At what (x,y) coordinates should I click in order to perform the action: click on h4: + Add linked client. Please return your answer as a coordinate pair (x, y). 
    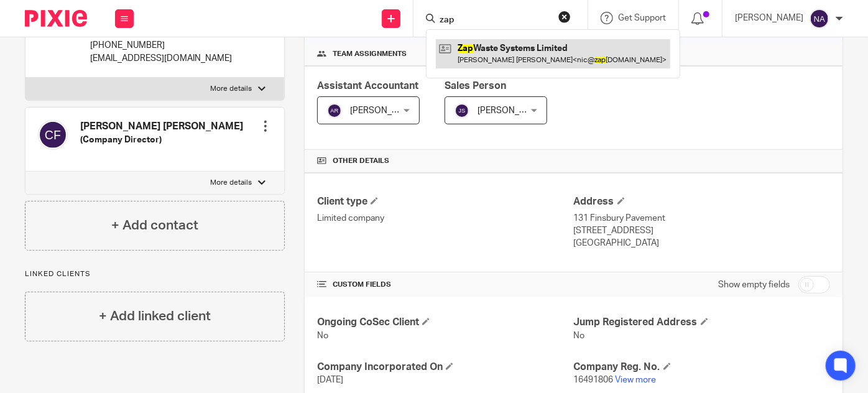
    Looking at the image, I should click on (155, 316).